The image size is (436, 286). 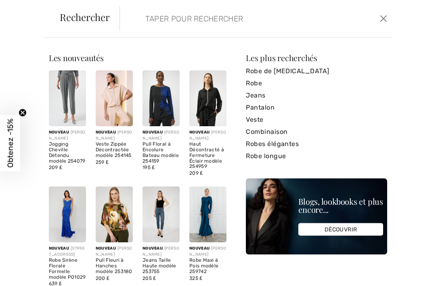 What do you see at coordinates (67, 98) in the screenshot?
I see `a: Jogging Cheville Détendu modèle 254079. Grey melange` at bounding box center [67, 98].